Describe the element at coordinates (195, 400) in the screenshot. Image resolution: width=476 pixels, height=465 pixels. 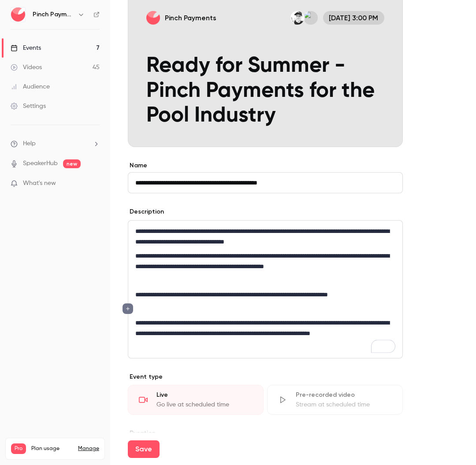
I see `div: LiveGo live at scheduled time` at that location.